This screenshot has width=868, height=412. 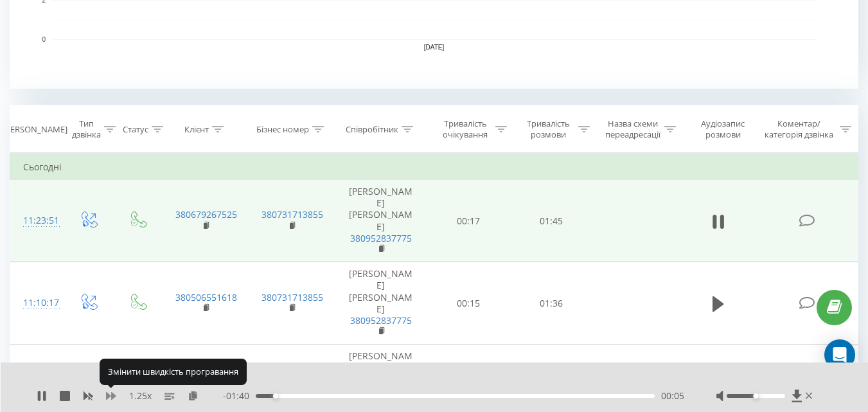 What do you see at coordinates (798, 129) in the screenshot?
I see `div: Коментар/категорія дзвінка` at bounding box center [798, 129].